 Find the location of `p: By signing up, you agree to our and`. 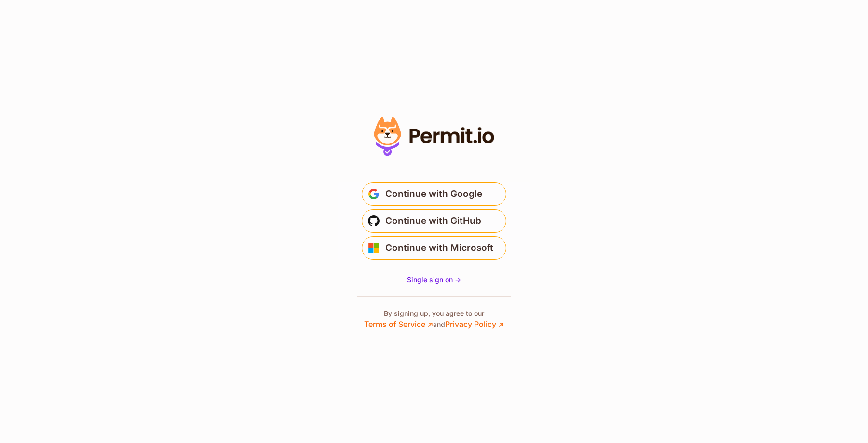

p: By signing up, you agree to our and is located at coordinates (434, 320).